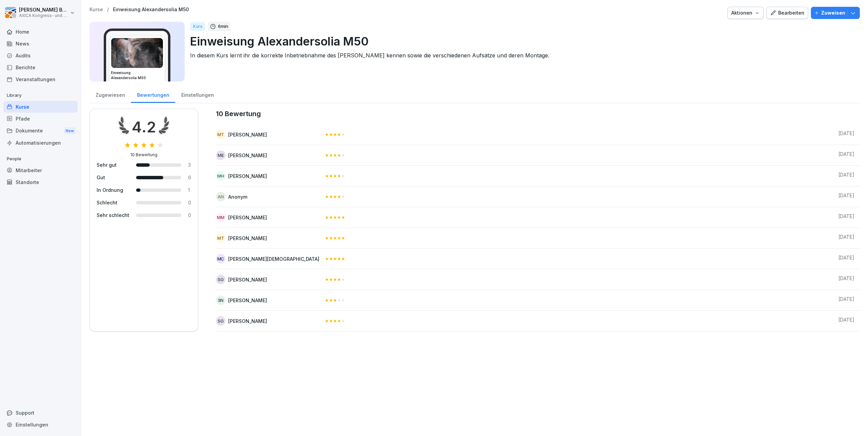  What do you see at coordinates (198, 26) in the screenshot?
I see `div: Kurs` at bounding box center [198, 26].